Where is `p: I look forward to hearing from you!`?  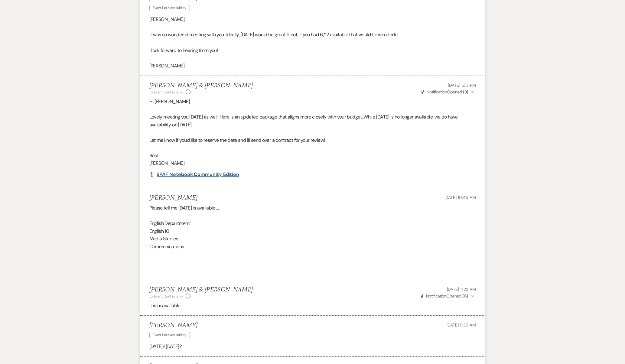 p: I look forward to hearing from you! is located at coordinates (312, 51).